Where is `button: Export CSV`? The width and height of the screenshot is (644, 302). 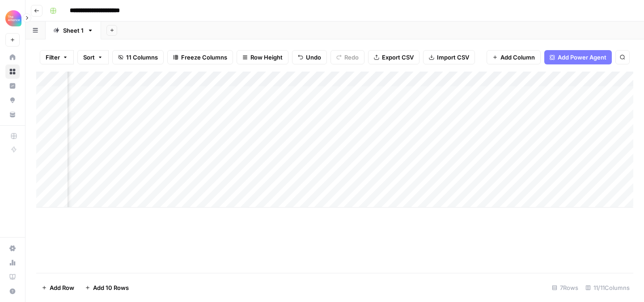 button: Export CSV is located at coordinates (393, 58).